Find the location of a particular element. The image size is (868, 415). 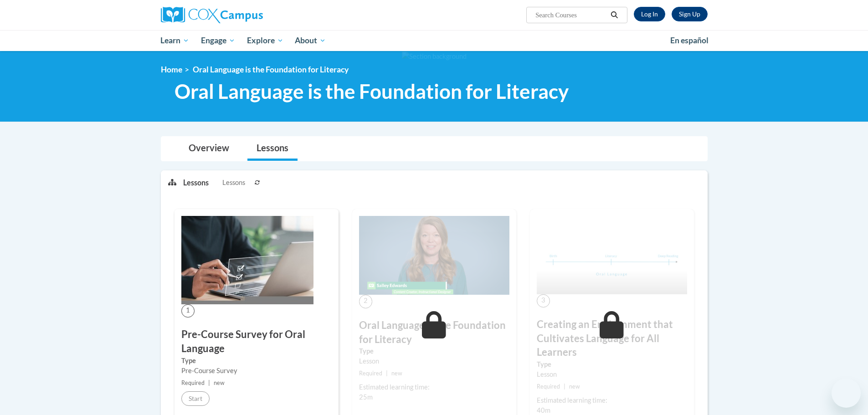

div: Pre-Course Survey is located at coordinates (256, 371).